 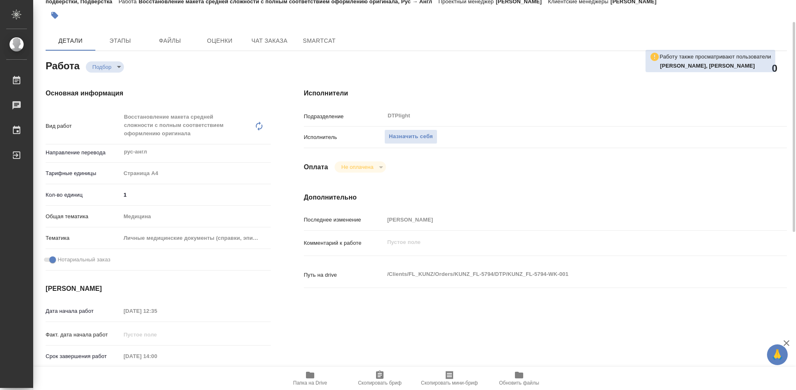 What do you see at coordinates (344, 243) in the screenshot?
I see `p: Комментарий к работе` at bounding box center [344, 243].